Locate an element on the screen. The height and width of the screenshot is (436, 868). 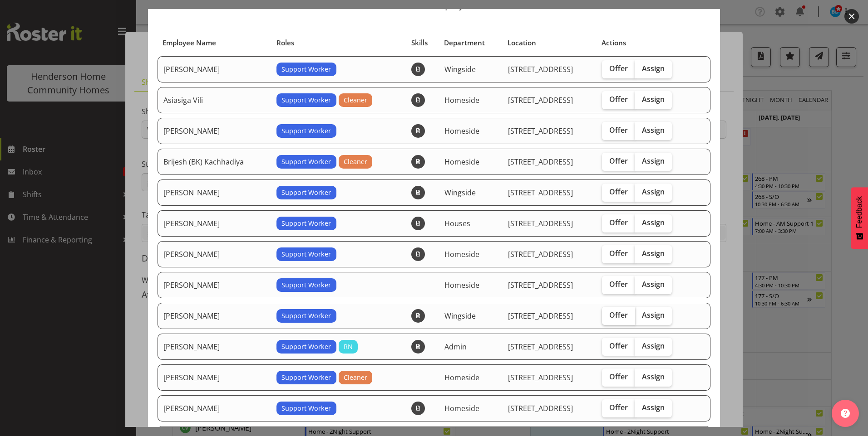
span: Roles is located at coordinates (285, 43).